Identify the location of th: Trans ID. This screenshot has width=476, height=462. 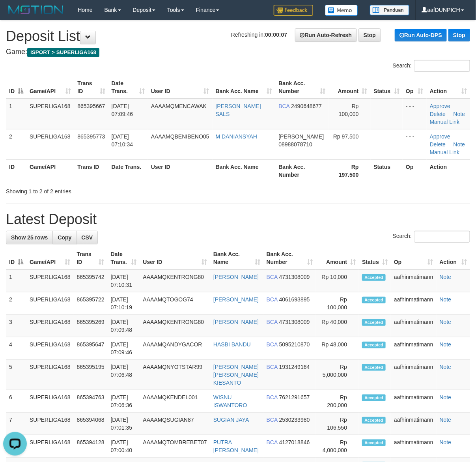
(91, 170).